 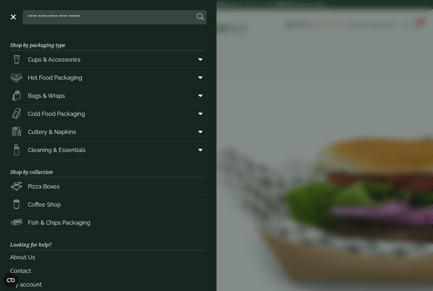 What do you see at coordinates (108, 241) in the screenshot?
I see `h3: Looking for help?` at bounding box center [108, 241].